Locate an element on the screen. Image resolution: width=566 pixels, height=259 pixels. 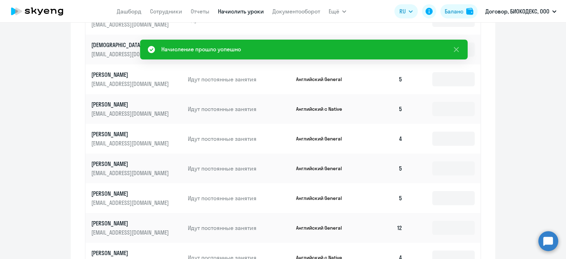
div: Начисление прошло успешно is located at coordinates (201, 49).